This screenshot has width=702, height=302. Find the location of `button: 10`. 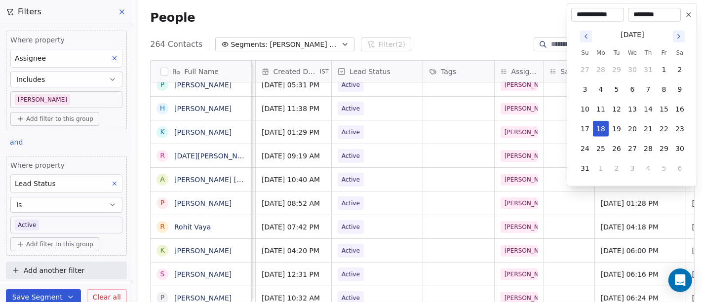

button: 10 is located at coordinates (585, 109).